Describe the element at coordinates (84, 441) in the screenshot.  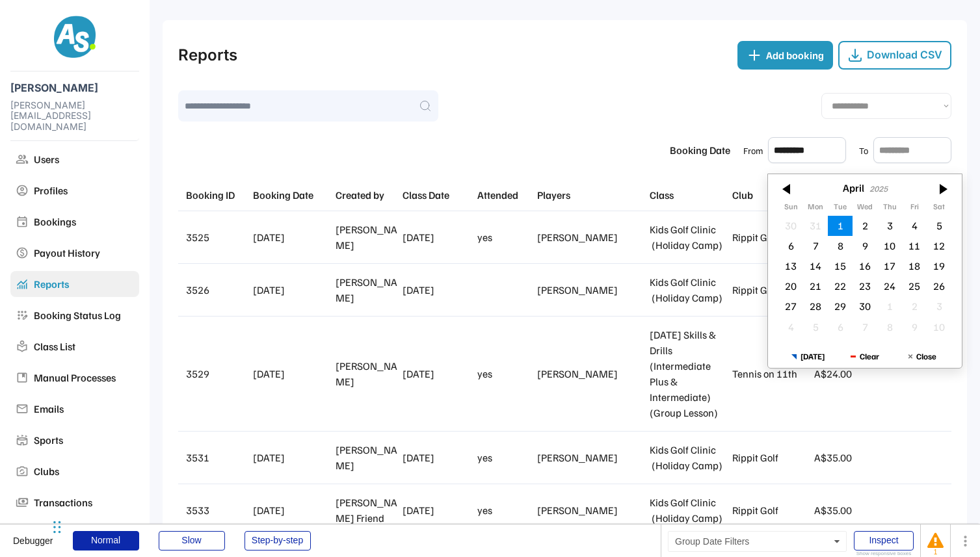
I see `div: Sports` at that location.